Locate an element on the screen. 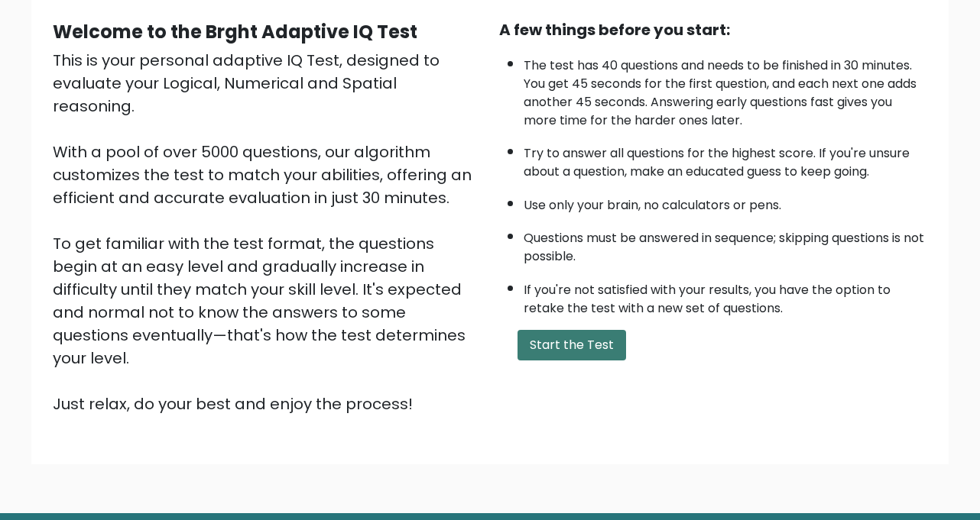 This screenshot has width=980, height=520. li: The test has 40 questions and needs to be finished in 30 minutes. You get 45 seconds for the firs... is located at coordinates (725, 89).